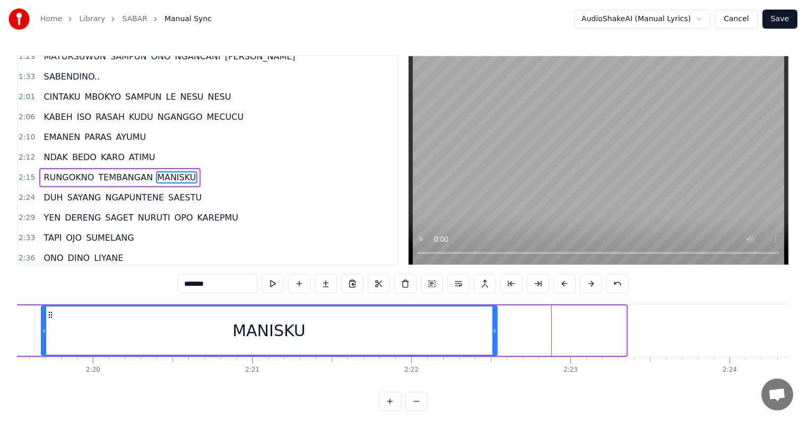 This screenshot has height=421, width=806. Describe the element at coordinates (52, 218) in the screenshot. I see `span: YEN` at that location.